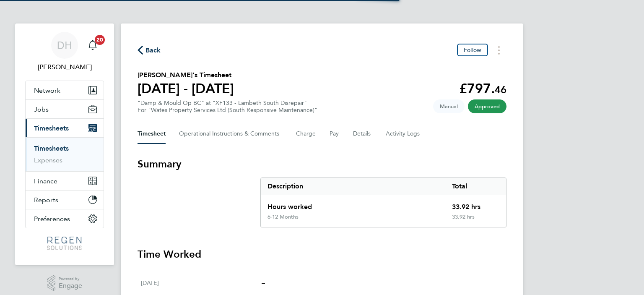  I want to click on div: Hours worked, so click(352, 204).